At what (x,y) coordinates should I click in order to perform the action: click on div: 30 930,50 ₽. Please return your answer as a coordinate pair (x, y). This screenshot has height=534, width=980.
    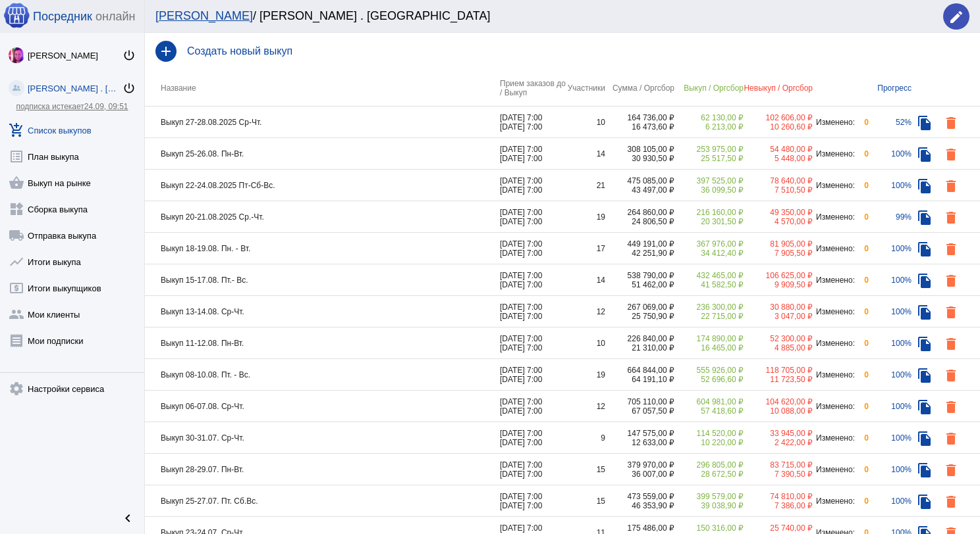
    Looking at the image, I should click on (639, 159).